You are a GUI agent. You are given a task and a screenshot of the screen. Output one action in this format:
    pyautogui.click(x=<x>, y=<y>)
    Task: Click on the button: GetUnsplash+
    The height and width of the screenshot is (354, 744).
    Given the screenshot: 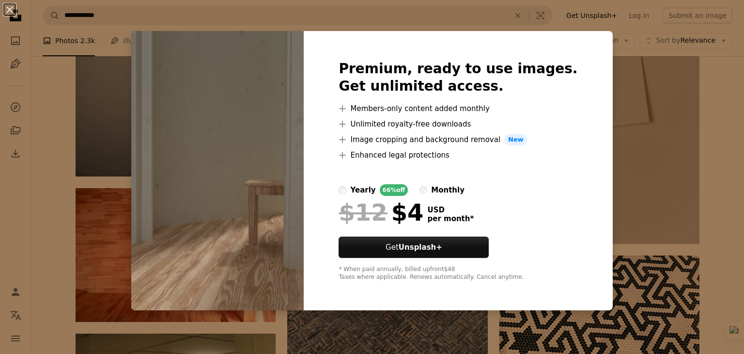 What is the action you would take?
    pyautogui.click(x=414, y=247)
    